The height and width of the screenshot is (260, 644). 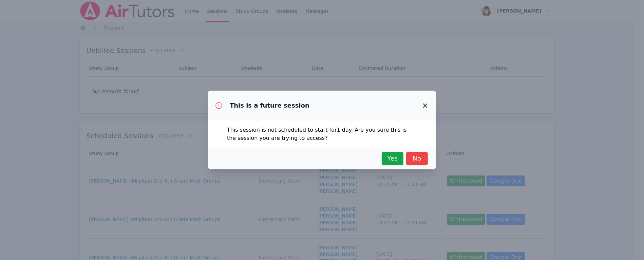 I want to click on p: This session is not scheduled to start for 1 day . Are you sure this is the session you are tryin..., so click(x=322, y=134).